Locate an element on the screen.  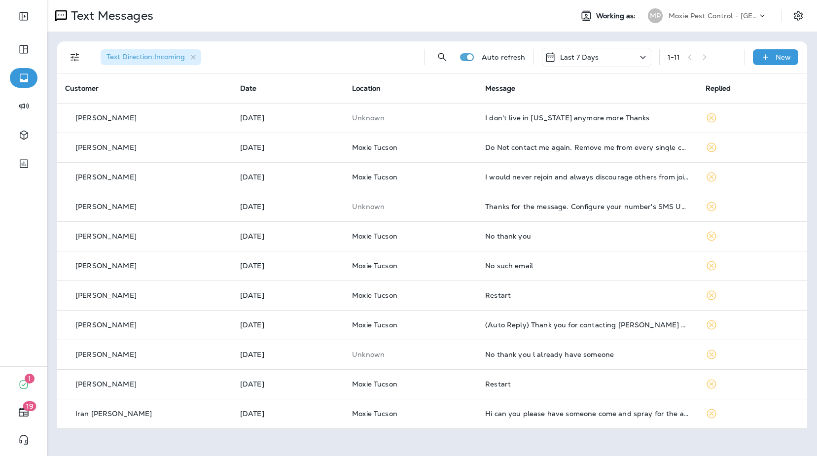
span: Message is located at coordinates (500, 88).